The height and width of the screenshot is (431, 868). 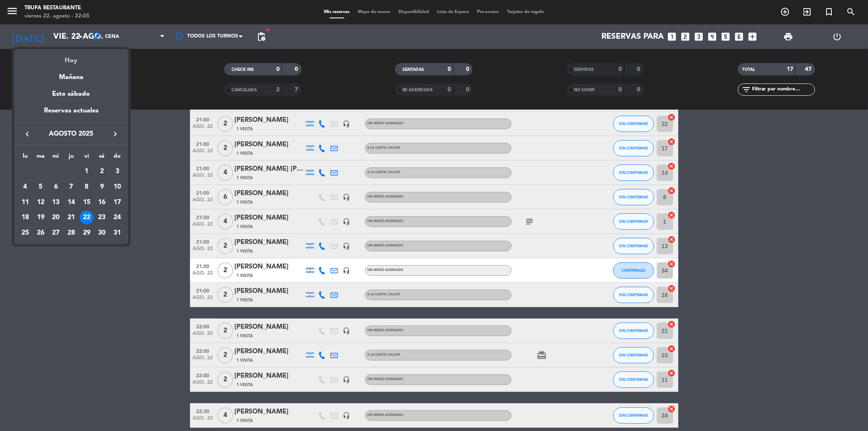 What do you see at coordinates (102, 218) in the screenshot?
I see `td: 23 de agosto de 2025` at bounding box center [102, 218].